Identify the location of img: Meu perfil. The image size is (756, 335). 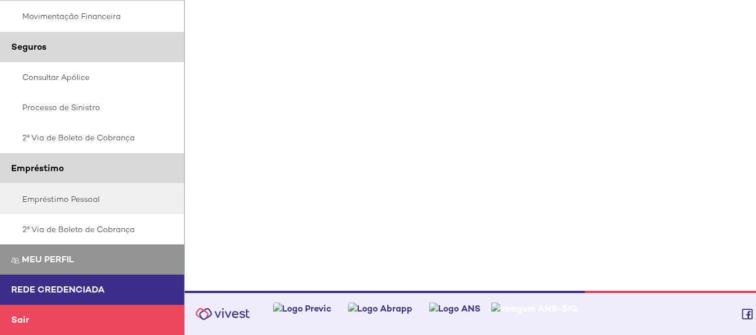
(15, 260).